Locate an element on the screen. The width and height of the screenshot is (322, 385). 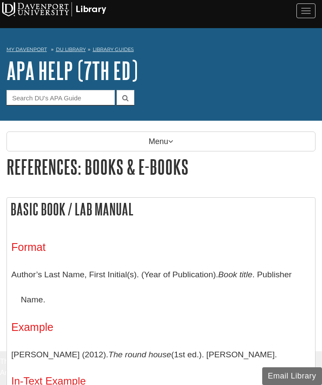
a: DU Library is located at coordinates (71, 49).